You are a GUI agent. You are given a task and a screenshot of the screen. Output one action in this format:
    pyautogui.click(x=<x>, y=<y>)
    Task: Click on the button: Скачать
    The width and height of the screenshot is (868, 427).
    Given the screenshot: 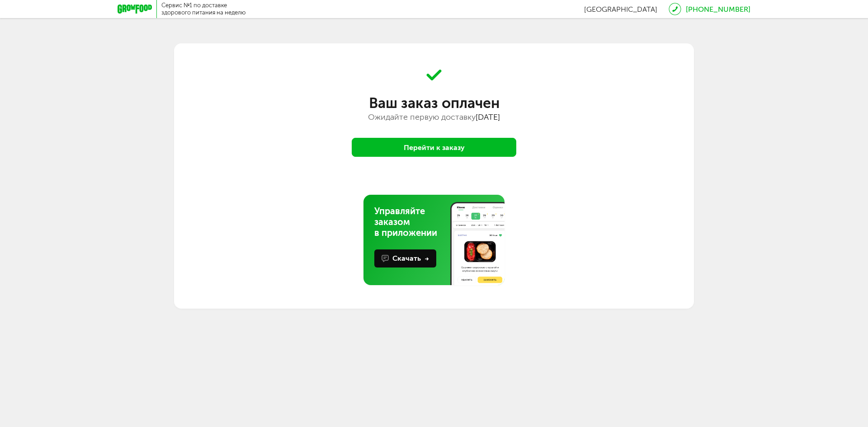 What is the action you would take?
    pyautogui.click(x=405, y=259)
    